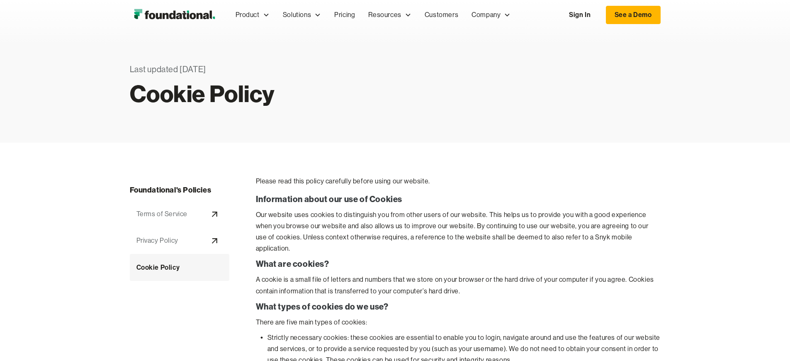 The width and height of the screenshot is (790, 361). Describe the element at coordinates (458, 264) in the screenshot. I see `p: What are cookies?` at that location.